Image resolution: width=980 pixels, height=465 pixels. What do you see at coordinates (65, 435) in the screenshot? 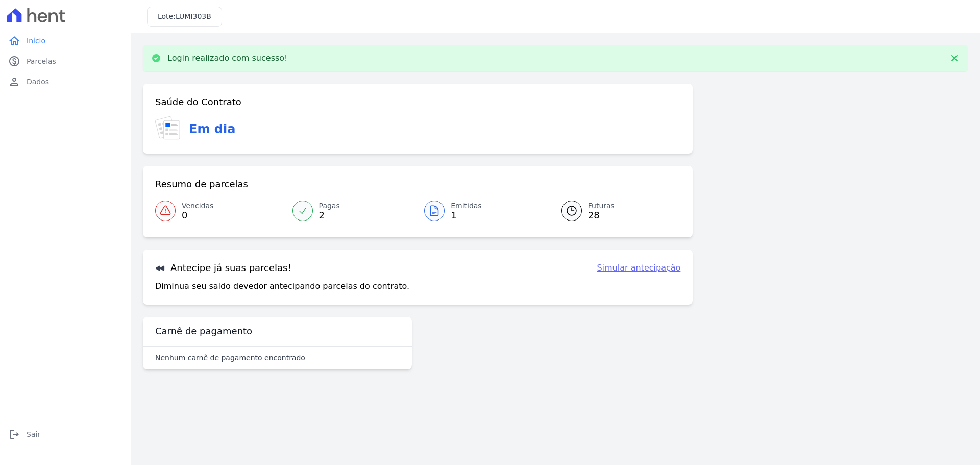
I see `a: logoutSair` at bounding box center [65, 435].